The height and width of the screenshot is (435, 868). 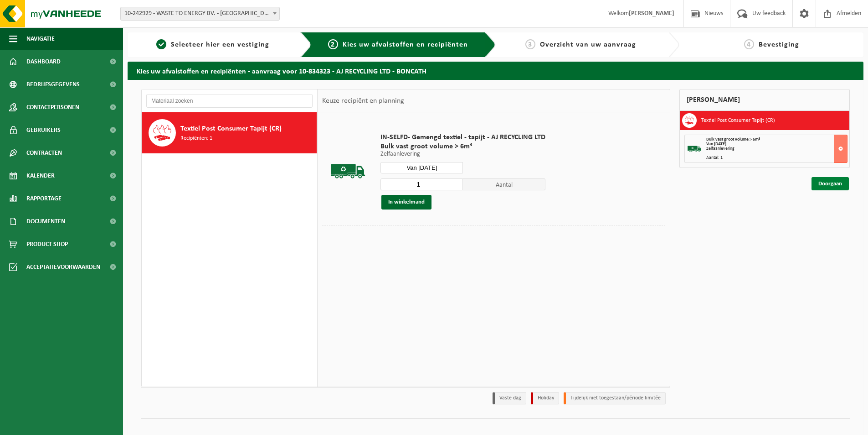 What do you see at coordinates (200, 14) in the screenshot?
I see `span: 10-242929 - WASTE TO ENERGY BV. - NIJKERK` at bounding box center [200, 14].